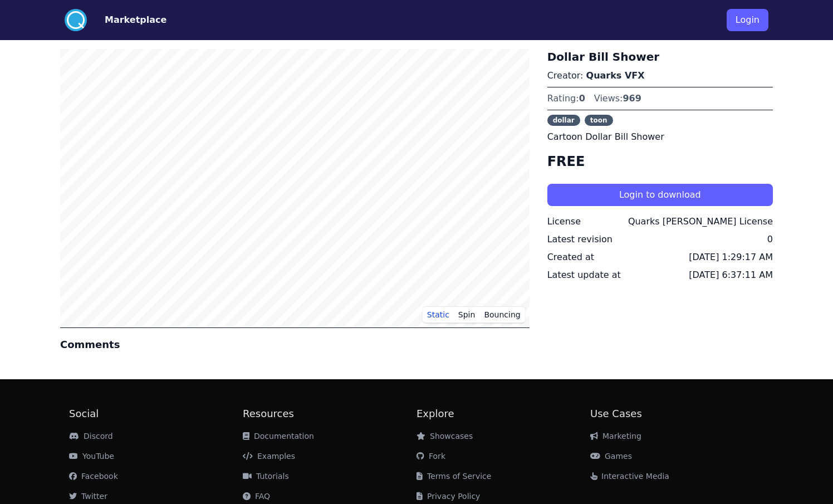 The width and height of the screenshot is (833, 504). What do you see at coordinates (266, 476) in the screenshot?
I see `a: Tutorials` at bounding box center [266, 476].